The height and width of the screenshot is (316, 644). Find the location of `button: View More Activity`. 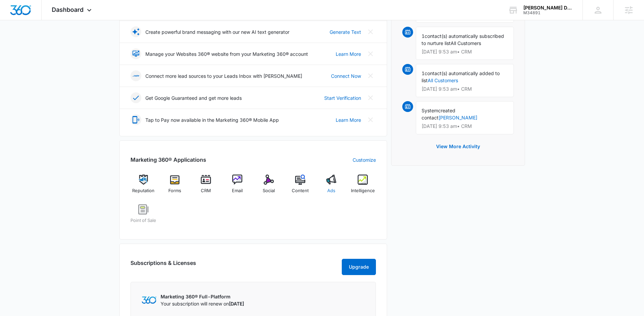

button: View More Activity is located at coordinates (458, 147).